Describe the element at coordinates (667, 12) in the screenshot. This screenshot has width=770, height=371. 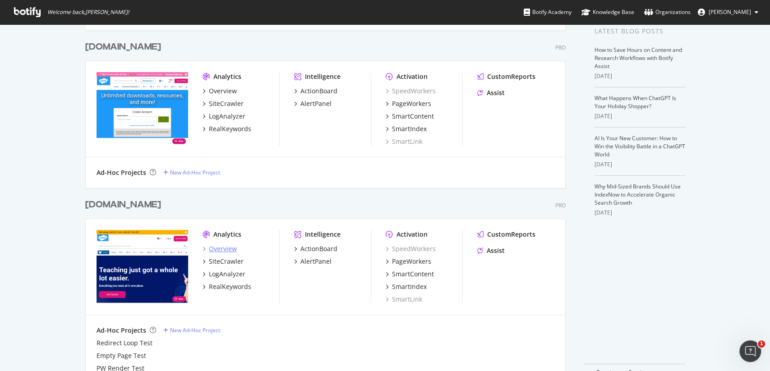
I see `div: Organizations` at that location.